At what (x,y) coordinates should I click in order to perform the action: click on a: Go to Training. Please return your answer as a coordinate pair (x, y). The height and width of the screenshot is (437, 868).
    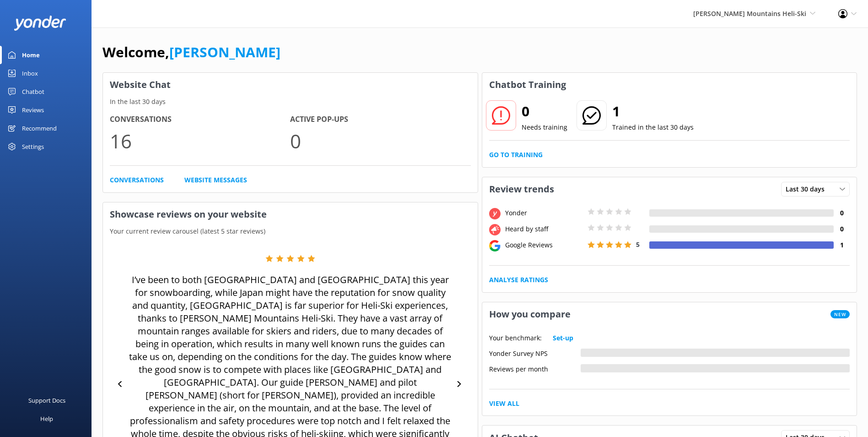
    Looking at the image, I should click on (515, 155).